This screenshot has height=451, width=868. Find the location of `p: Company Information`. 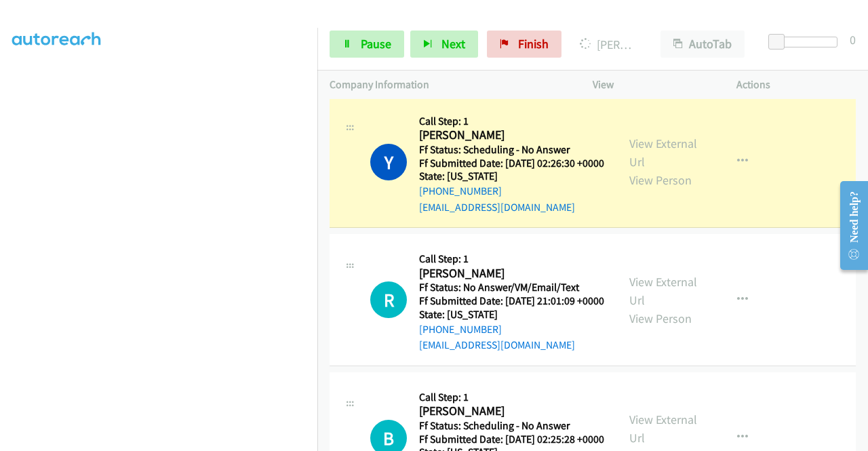

p: Company Information is located at coordinates (449, 85).